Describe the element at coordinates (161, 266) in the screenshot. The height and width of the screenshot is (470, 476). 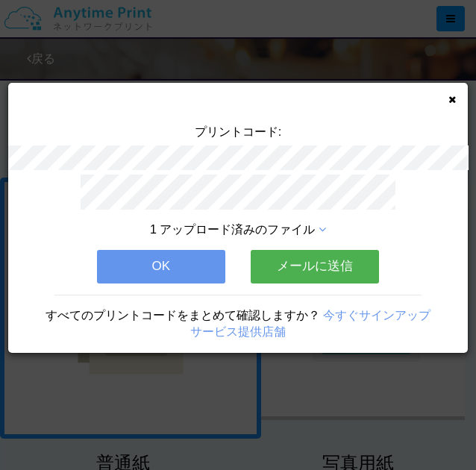
I see `button: OK` at that location.